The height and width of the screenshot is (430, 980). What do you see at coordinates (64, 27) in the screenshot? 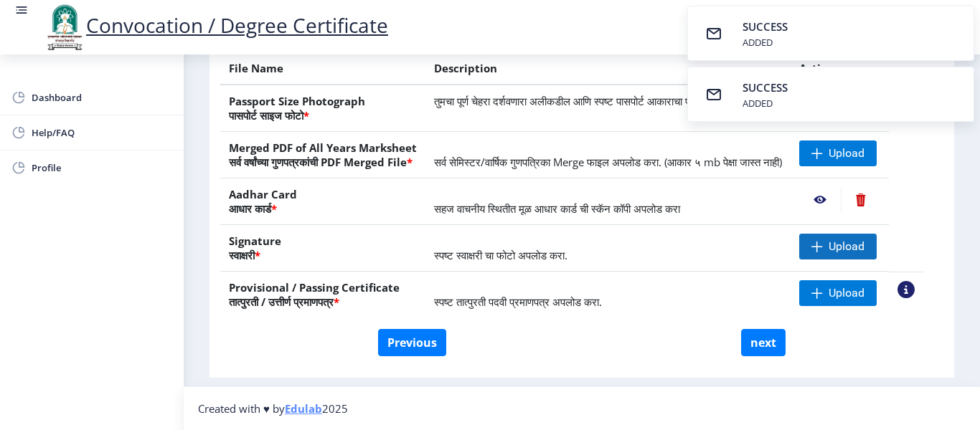
I see `img: logo` at bounding box center [64, 27].